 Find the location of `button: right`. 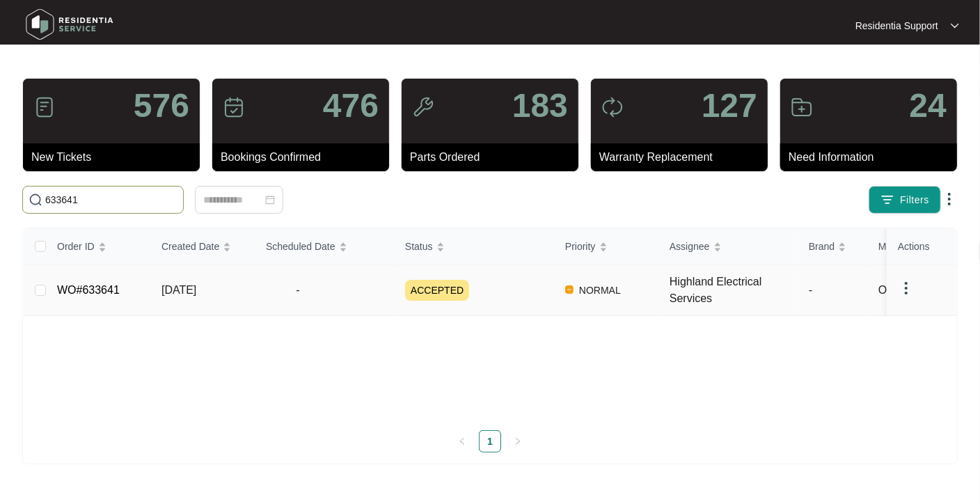

button: right is located at coordinates (518, 442).